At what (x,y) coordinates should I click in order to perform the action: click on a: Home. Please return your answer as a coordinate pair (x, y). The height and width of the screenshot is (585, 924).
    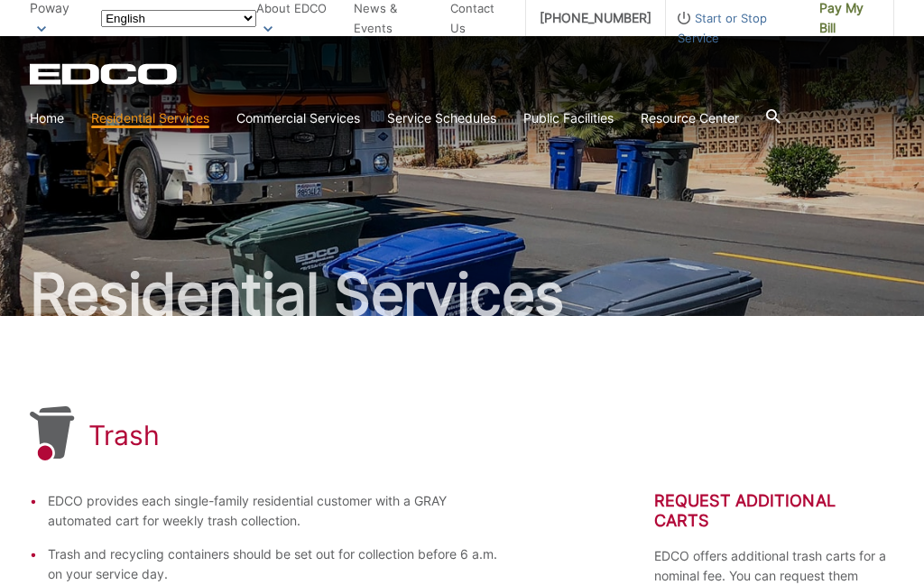
    Looking at the image, I should click on (47, 119).